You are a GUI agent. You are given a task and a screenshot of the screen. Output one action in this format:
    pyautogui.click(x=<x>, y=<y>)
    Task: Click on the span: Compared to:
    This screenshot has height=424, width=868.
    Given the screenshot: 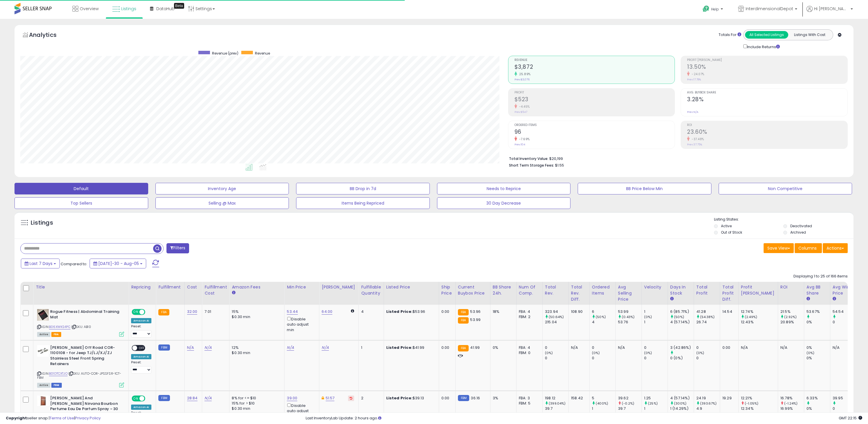 What is the action you would take?
    pyautogui.click(x=74, y=264)
    